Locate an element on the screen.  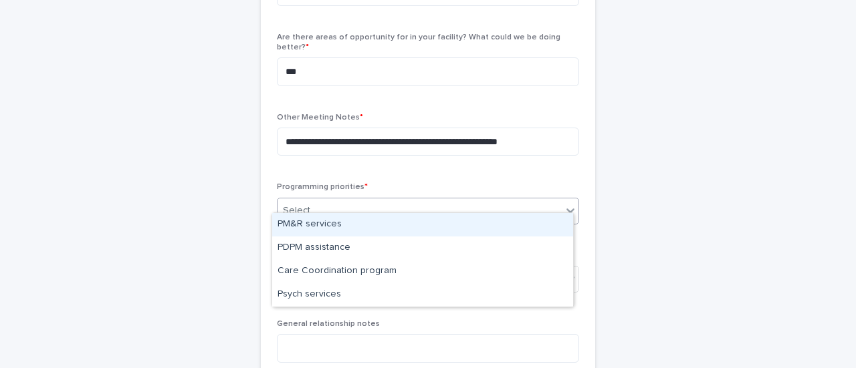
div: Care Coordination program is located at coordinates (423, 271).